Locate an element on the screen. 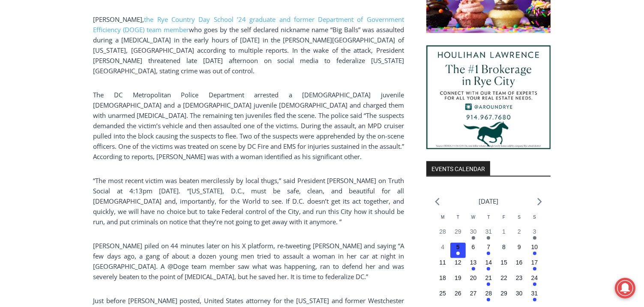  button: 15 is located at coordinates (504, 266).